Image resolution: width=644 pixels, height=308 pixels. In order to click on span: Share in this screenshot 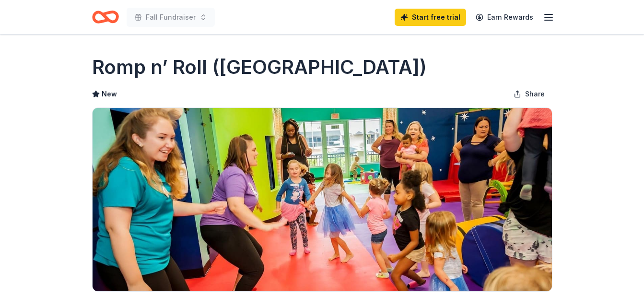, I will do `click(535, 94)`.